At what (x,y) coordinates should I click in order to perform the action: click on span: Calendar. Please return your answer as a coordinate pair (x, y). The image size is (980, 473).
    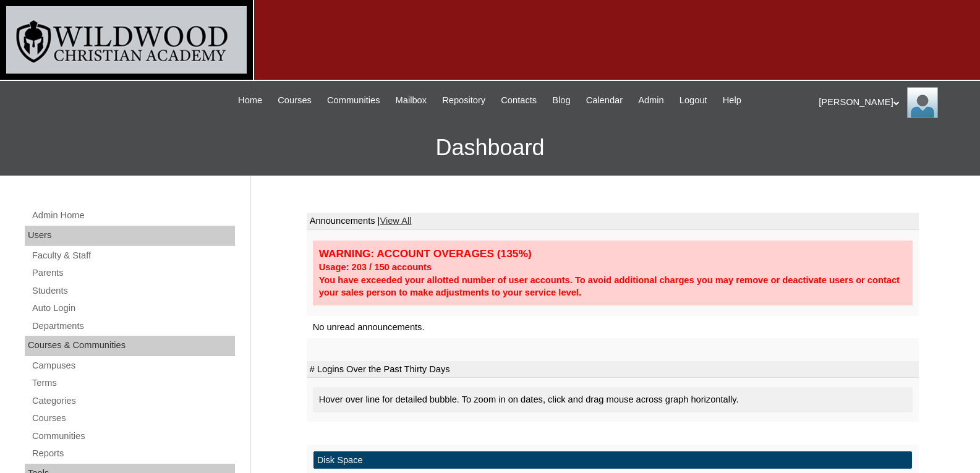
    Looking at the image, I should click on (604, 100).